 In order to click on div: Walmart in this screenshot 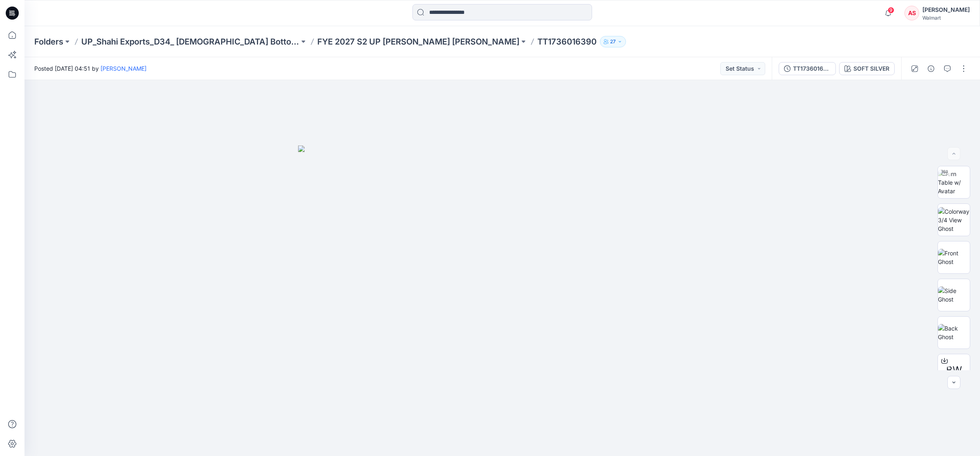, I will do `click(946, 17)`.